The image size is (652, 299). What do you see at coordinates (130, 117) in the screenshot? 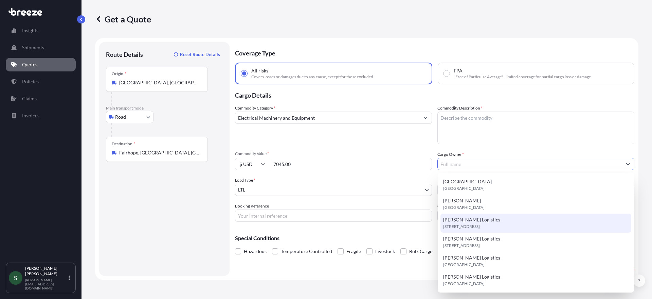
I see `button: Select transport` at bounding box center [130, 117].